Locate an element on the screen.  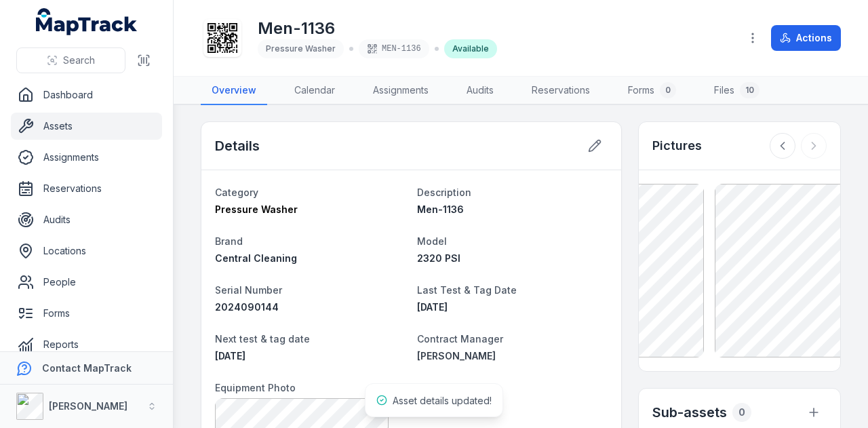
h2: Sub-assets is located at coordinates (690, 412).